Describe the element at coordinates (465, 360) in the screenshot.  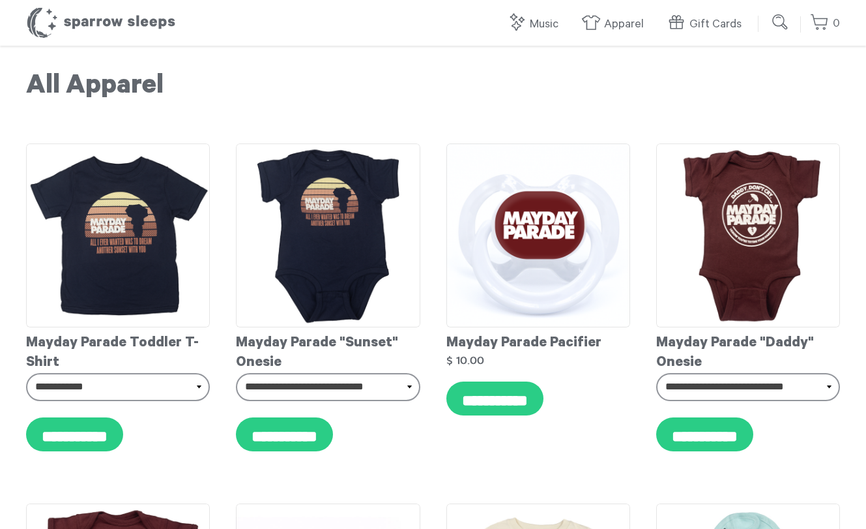
I see `strong: $ 10.00` at that location.